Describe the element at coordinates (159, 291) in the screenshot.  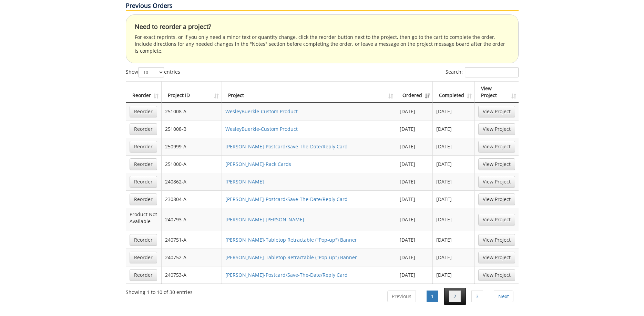
I see `div: Showing 1 to 10 of 30 entries` at that location.